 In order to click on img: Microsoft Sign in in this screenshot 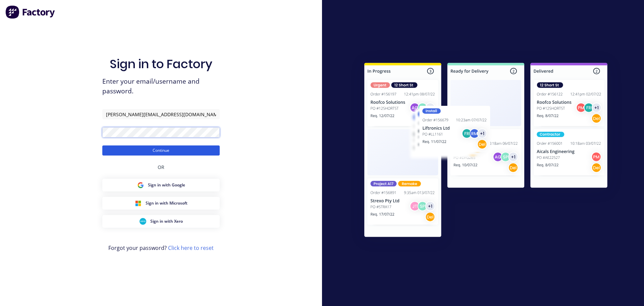, I will do `click(138, 203)`.